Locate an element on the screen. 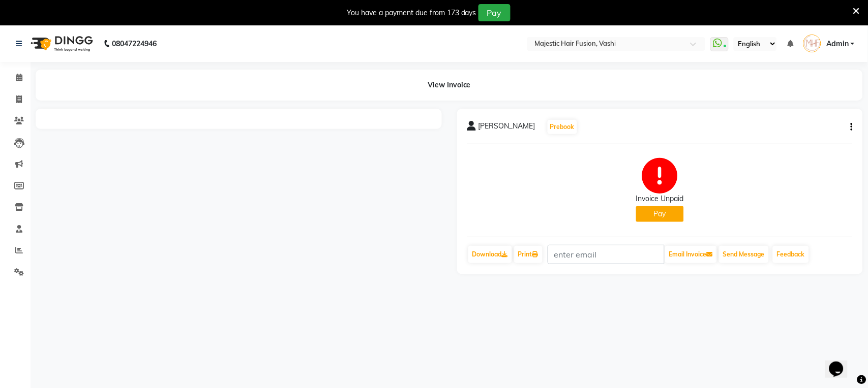  img: Admin is located at coordinates (812, 43).